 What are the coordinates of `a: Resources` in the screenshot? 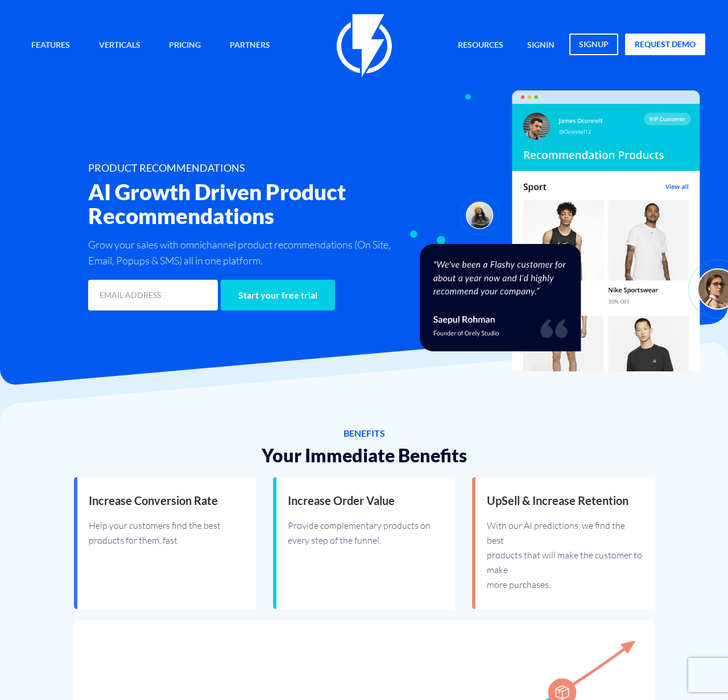 It's located at (481, 46).